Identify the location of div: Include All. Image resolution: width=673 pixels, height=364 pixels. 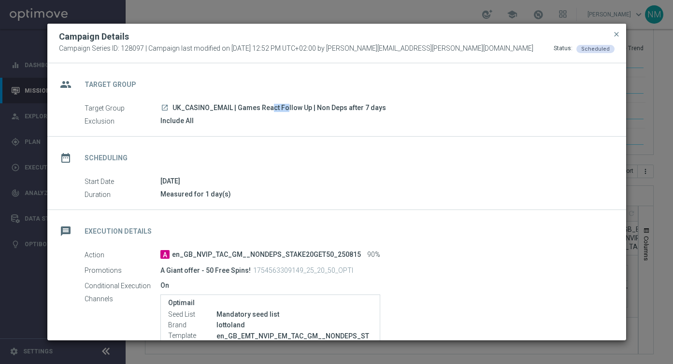
(384, 121).